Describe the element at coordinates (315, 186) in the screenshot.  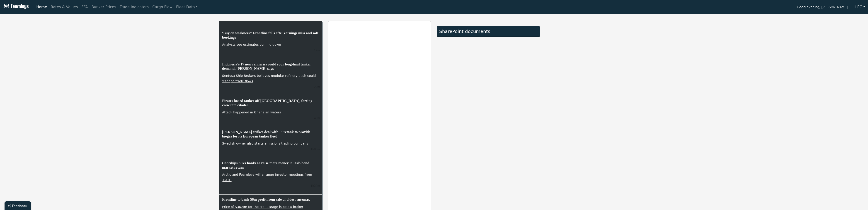
I see `small: 29/08/2025, 08:36:30` at that location.